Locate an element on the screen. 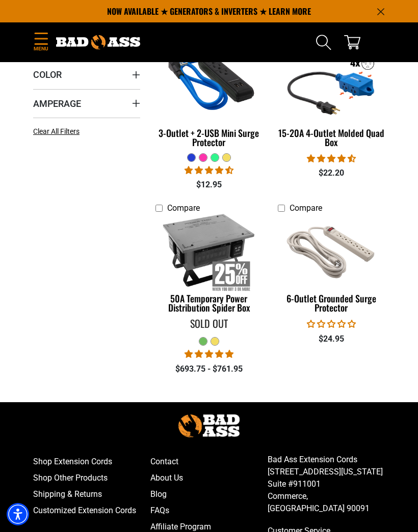 The width and height of the screenshot is (418, 532). div: 15-20A 4-Outlet Molded Quad Box is located at coordinates (331, 137).